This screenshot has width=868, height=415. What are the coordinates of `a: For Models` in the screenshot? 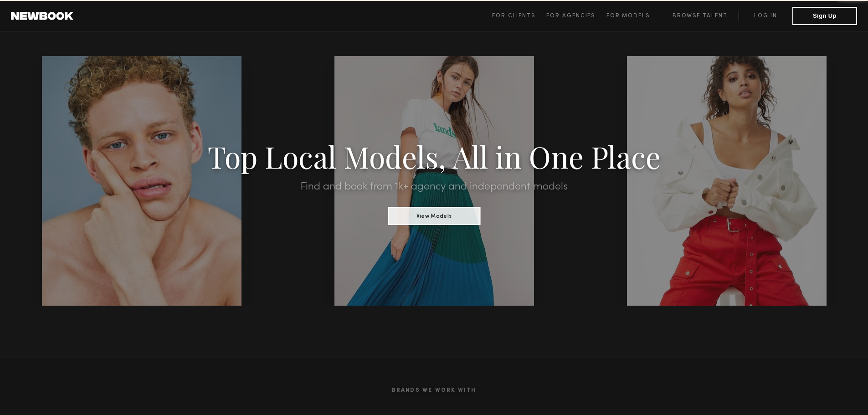 It's located at (634, 16).